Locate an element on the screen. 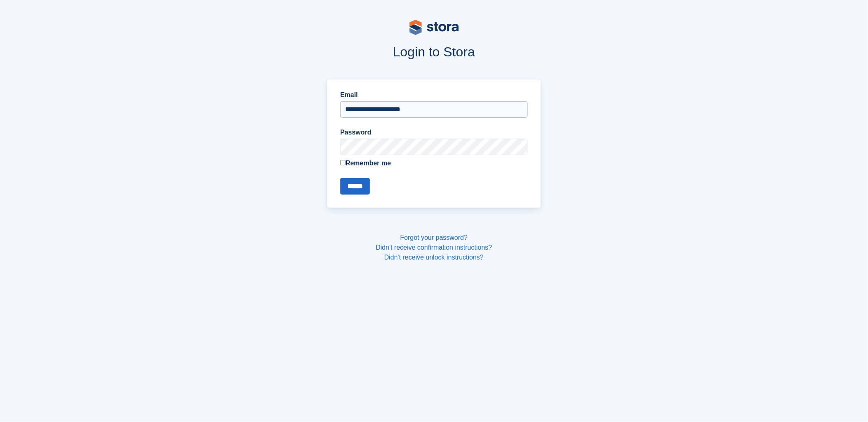  a: Didn't receive unlock instructions? is located at coordinates (434, 257).